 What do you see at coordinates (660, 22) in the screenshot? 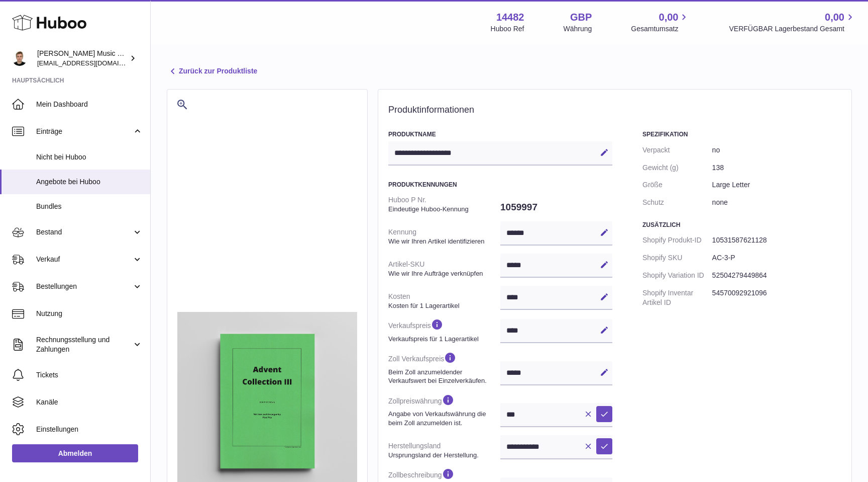
I see `a: 0,00 Gesamtumsatz` at bounding box center [660, 22].